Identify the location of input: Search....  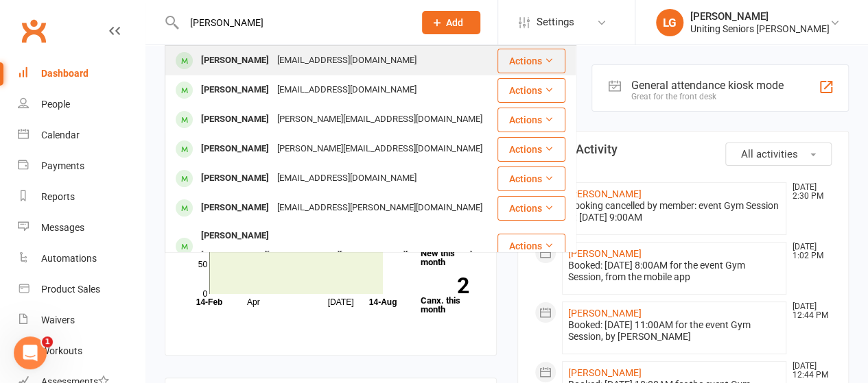
(292, 22).